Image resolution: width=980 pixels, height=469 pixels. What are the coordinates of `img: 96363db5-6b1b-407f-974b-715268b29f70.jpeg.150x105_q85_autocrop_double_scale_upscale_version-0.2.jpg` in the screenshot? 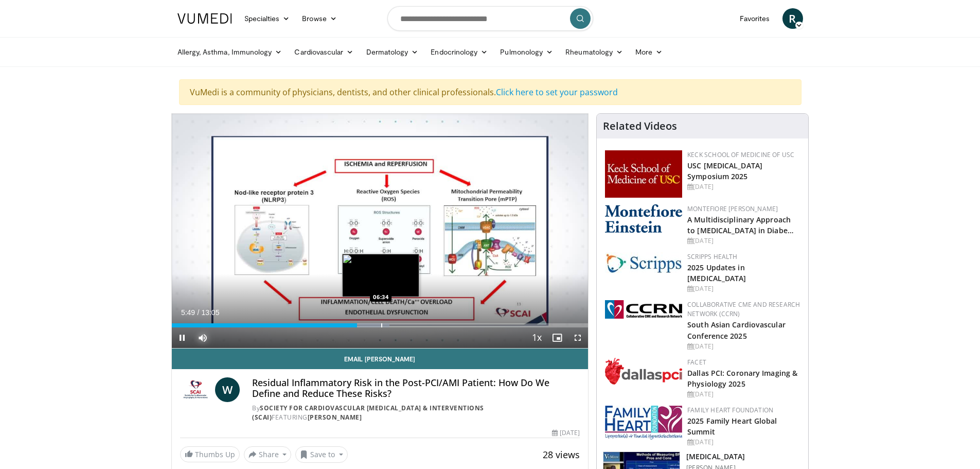 It's located at (644, 423).